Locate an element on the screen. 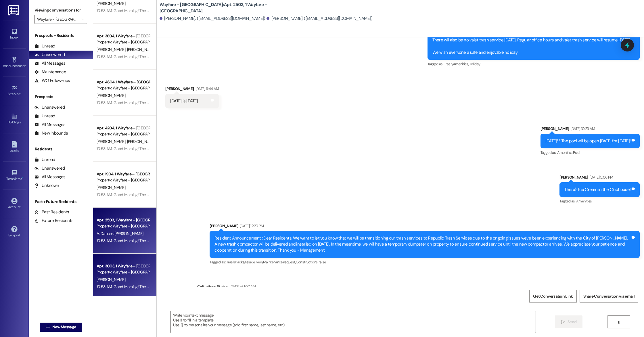 The width and height of the screenshot is (644, 337). span: Get Conversation Link is located at coordinates (553, 296).